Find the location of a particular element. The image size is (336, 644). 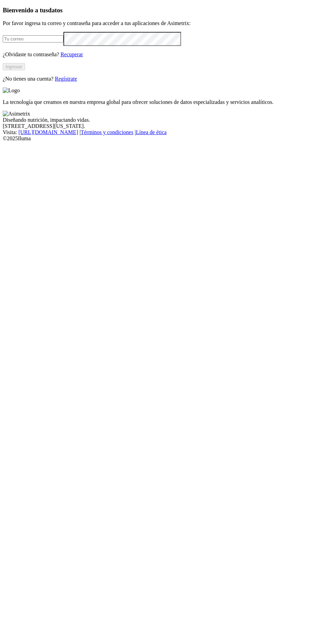

span: datos is located at coordinates (55, 10).